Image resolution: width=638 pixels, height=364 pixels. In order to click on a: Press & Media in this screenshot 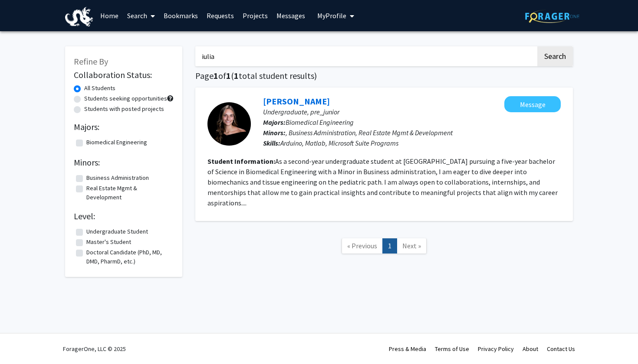, I will do `click(407, 349)`.